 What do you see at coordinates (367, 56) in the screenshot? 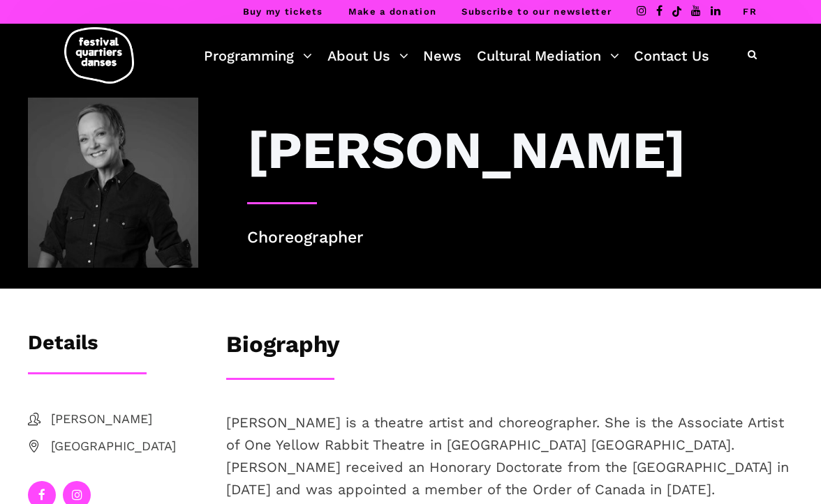
I see `a: About Us` at bounding box center [367, 56].